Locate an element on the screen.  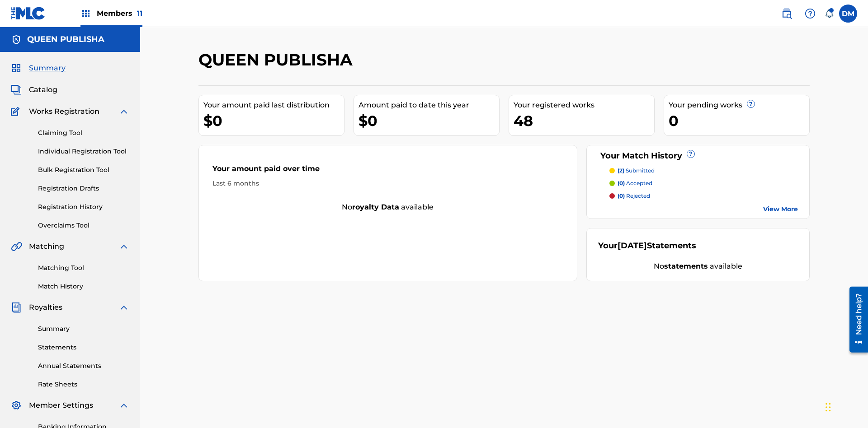
img: help is located at coordinates (810, 13).